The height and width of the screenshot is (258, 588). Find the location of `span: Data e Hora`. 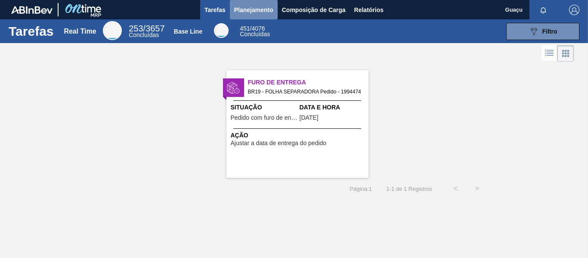

span: Data e Hora is located at coordinates (333, 107).